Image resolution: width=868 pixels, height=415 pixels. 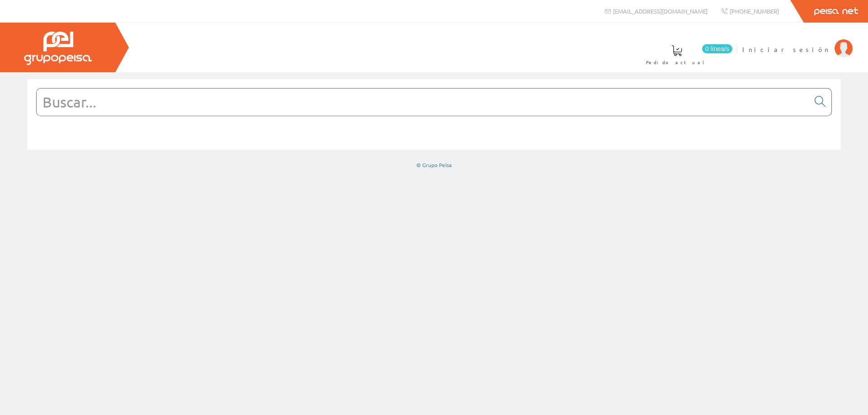 I want to click on span: Pedido actual, so click(x=677, y=63).